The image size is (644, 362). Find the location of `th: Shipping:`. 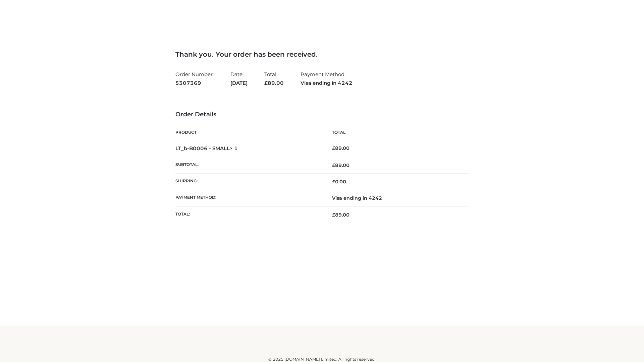

th: Shipping: is located at coordinates (248, 182).